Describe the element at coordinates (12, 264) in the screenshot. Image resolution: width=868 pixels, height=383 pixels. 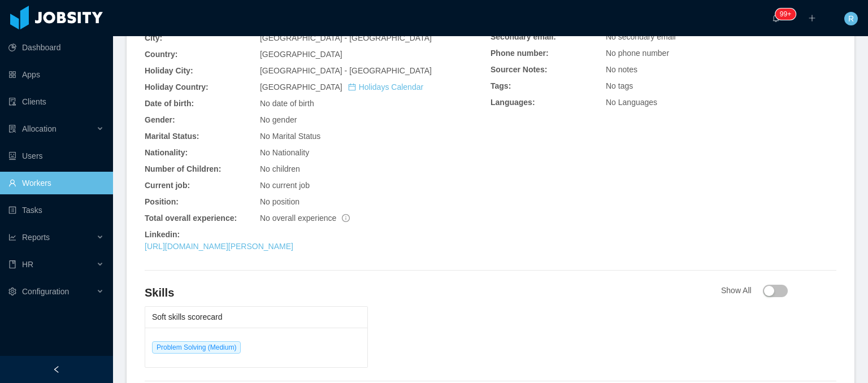
I see `i: icon: book` at that location.